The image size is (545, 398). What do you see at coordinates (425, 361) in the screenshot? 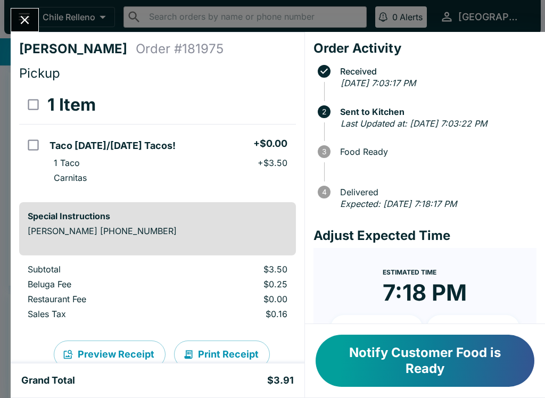
I see `button: Notify Customer Food is Ready` at bounding box center [425, 361].